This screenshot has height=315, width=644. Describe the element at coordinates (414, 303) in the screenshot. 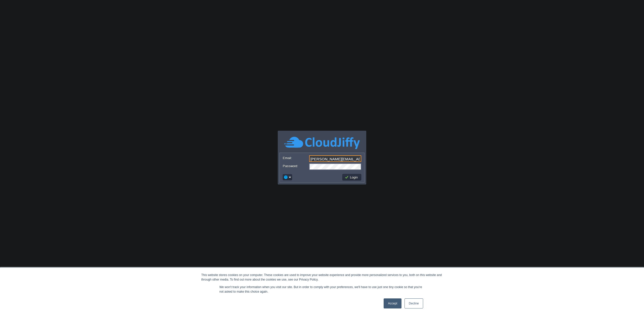

I see `a: Decline` at that location.